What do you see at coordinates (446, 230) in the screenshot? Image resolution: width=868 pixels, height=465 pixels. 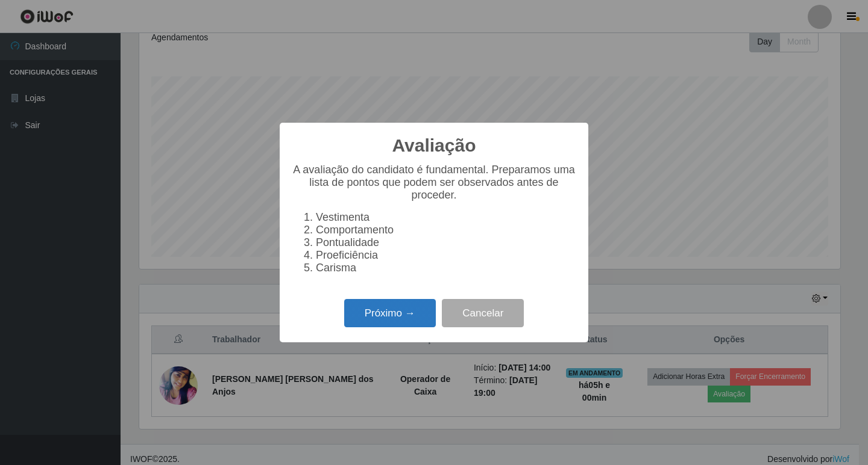 I see `li: Comportamento` at bounding box center [446, 230].